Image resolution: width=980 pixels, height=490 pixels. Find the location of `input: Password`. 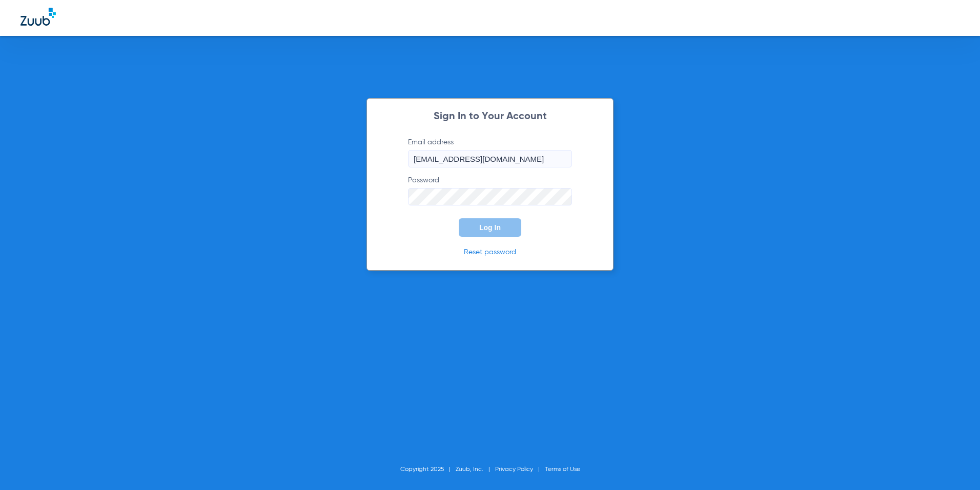

input: Password is located at coordinates (490, 196).